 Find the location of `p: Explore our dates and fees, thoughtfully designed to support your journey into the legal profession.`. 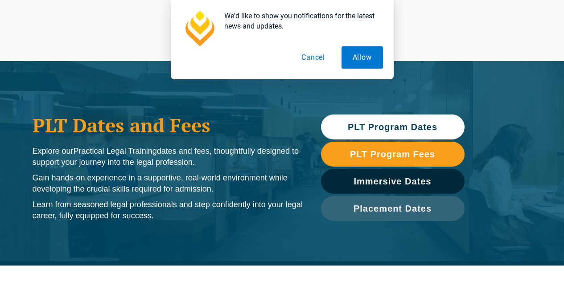

p: Explore our dates and fees, thoughtfully designed to support your journey into the legal profession. is located at coordinates (168, 157).